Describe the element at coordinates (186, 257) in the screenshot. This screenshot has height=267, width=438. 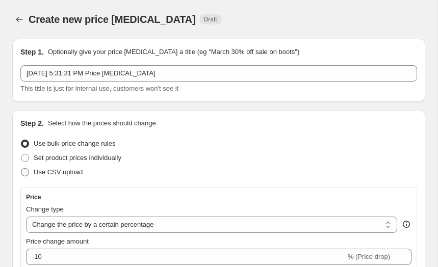
I see `input: -15` at that location.